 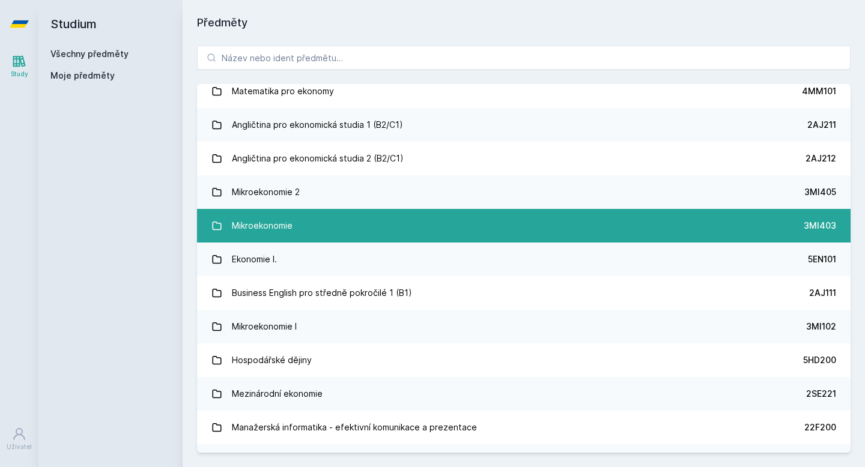 I want to click on a: Manažerská informatika - efektivní komunikace a prezentace 22F200, so click(x=524, y=428).